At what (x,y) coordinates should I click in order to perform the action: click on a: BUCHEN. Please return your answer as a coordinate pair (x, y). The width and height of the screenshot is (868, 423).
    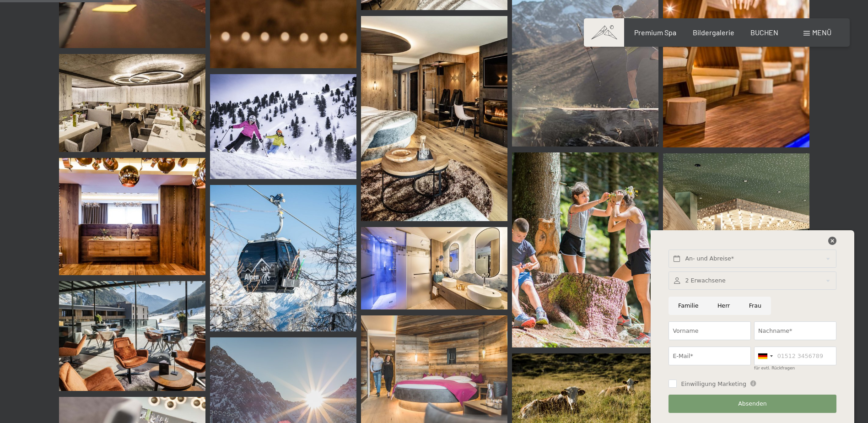
    Looking at the image, I should click on (765, 32).